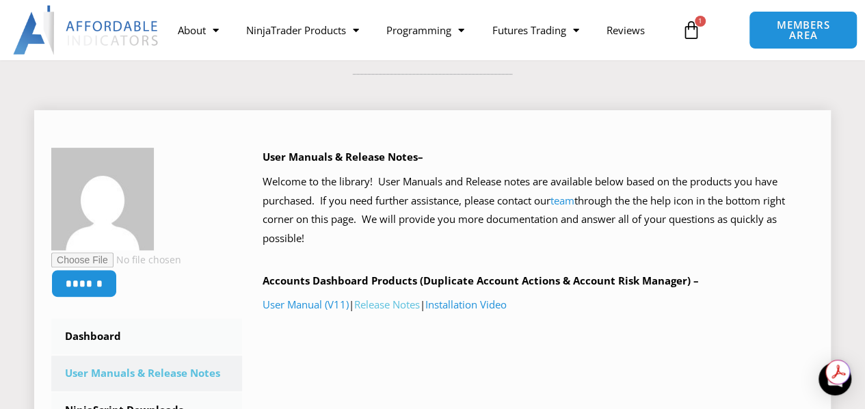 The image size is (865, 409). I want to click on a: Dashboard, so click(146, 337).